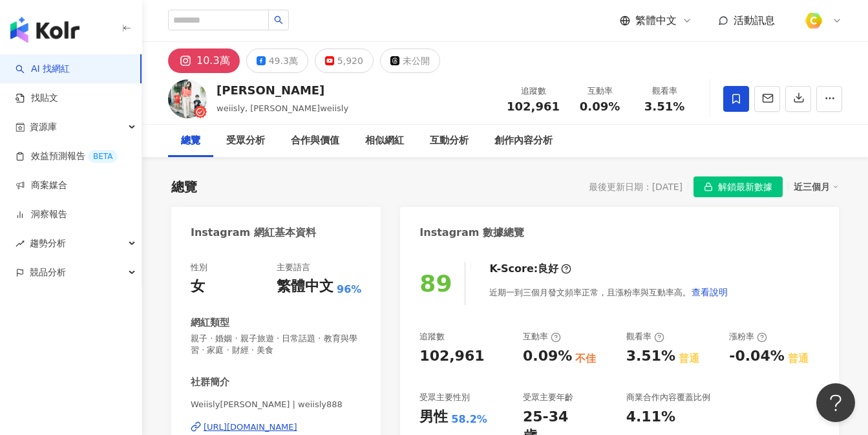  What do you see at coordinates (530, 269) in the screenshot?
I see `div: K-Score :` at bounding box center [530, 269].